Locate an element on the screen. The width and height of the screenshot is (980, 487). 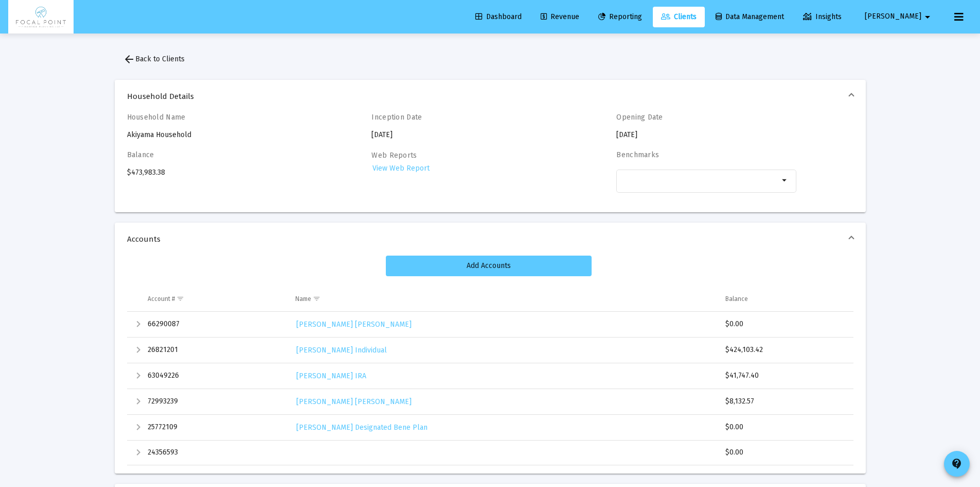
h4: Balance is located at coordinates (217, 154).